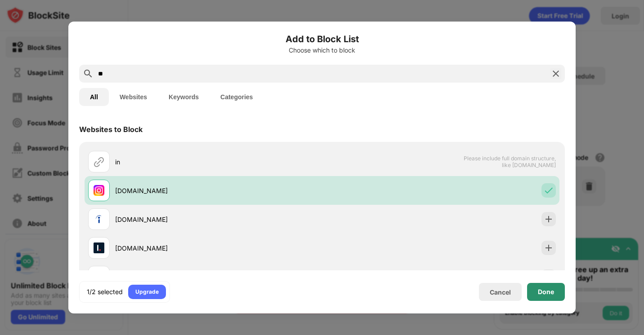 This screenshot has height=335, width=644. Describe the element at coordinates (94, 97) in the screenshot. I see `button: All` at that location.